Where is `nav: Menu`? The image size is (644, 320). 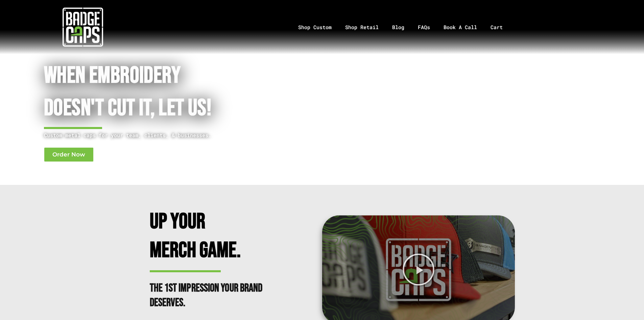 nav: Menu is located at coordinates (404, 27).